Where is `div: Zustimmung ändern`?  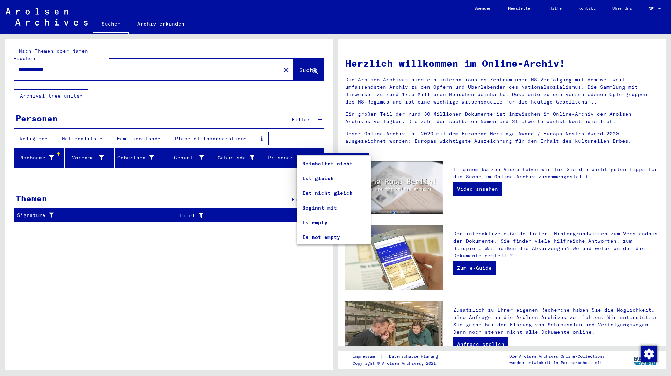 div: Zustimmung ändern is located at coordinates (649, 353).